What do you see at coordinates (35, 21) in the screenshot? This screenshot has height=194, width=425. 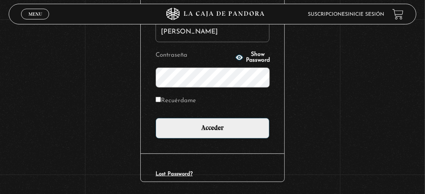 I see `span: Cerrar` at bounding box center [35, 21].